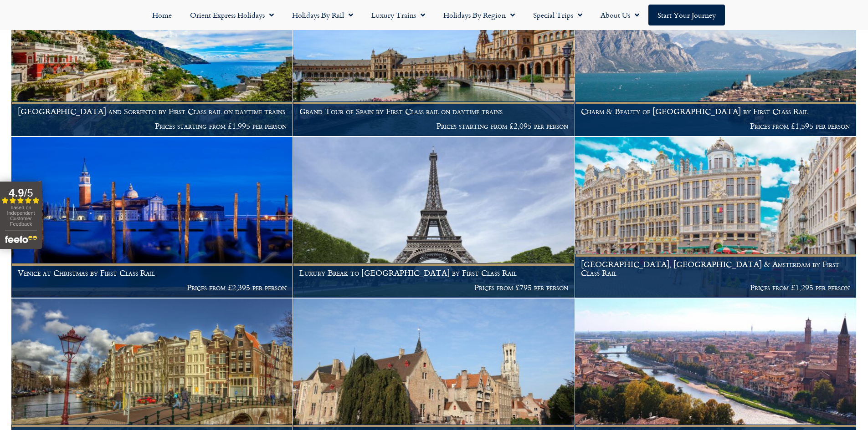  What do you see at coordinates (434, 15) in the screenshot?
I see `nav: Menu` at bounding box center [434, 15].